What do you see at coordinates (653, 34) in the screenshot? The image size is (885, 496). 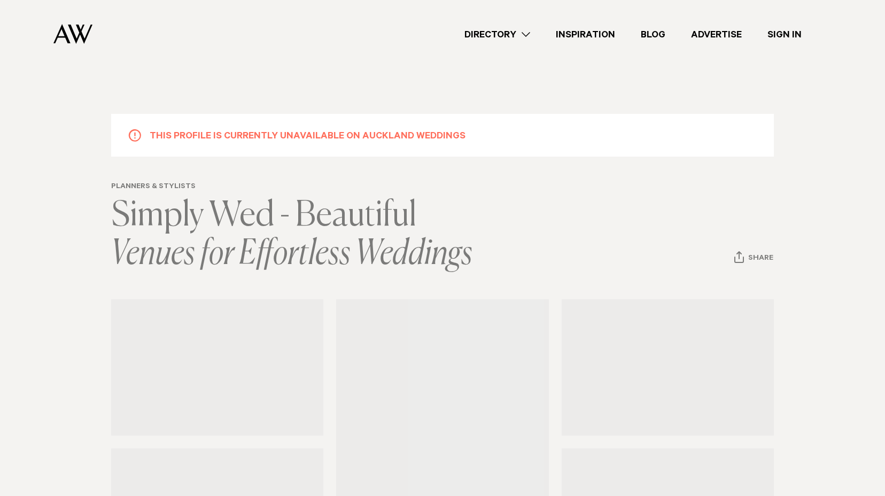 I see `a: Blog` at bounding box center [653, 34].